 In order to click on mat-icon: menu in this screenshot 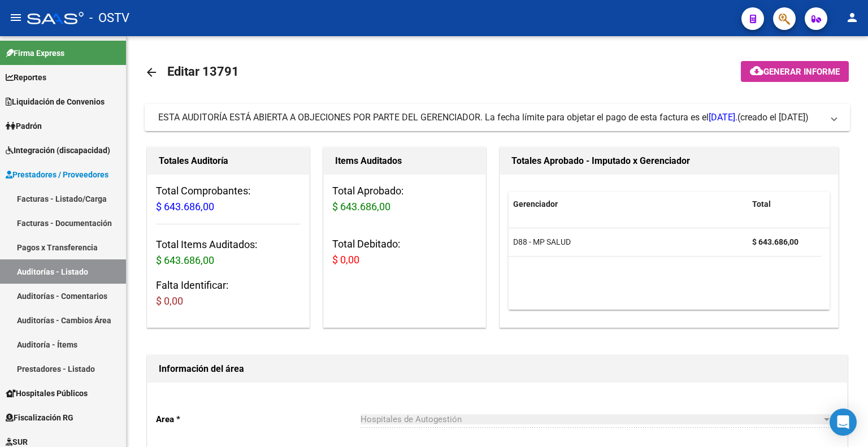, I will do `click(16, 17)`.